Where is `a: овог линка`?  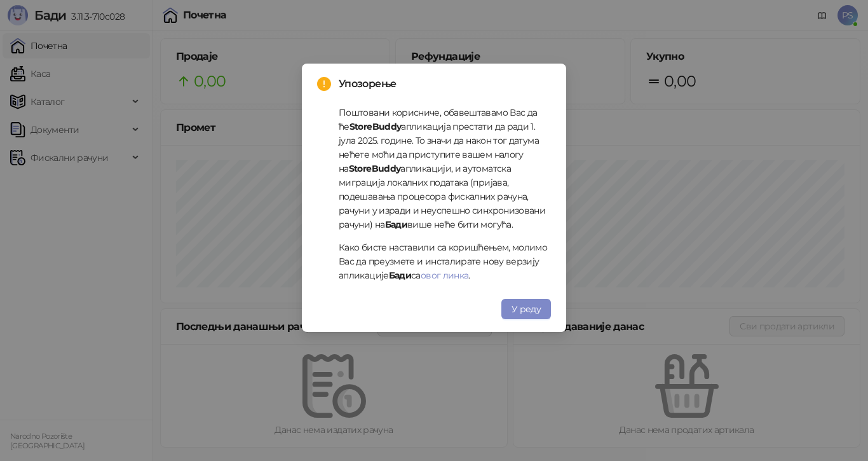
a: овог линка is located at coordinates (445, 275).